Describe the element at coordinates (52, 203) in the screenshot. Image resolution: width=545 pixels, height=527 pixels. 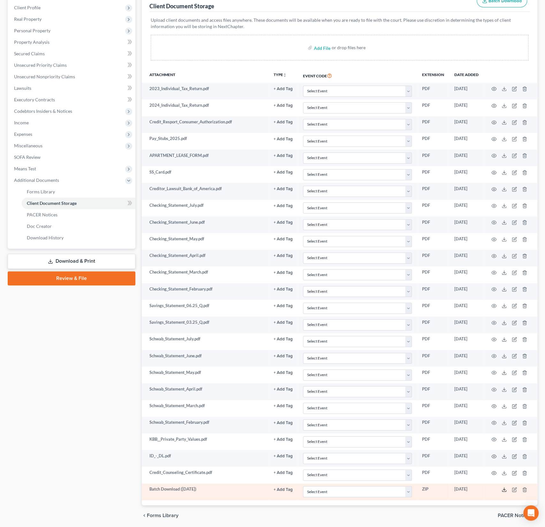
I see `span: Client Document Storage` at that location.